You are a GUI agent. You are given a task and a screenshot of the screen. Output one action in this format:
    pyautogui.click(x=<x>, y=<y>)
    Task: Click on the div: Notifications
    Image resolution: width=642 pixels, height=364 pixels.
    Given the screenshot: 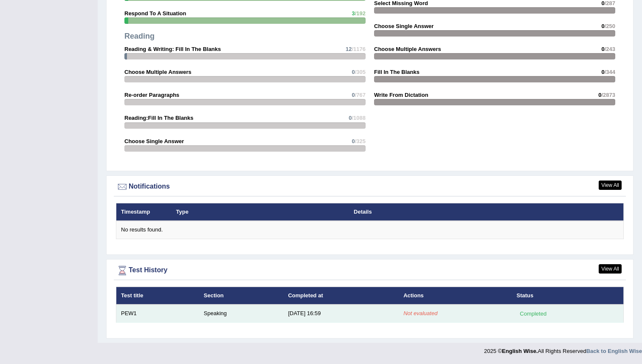 What is the action you would take?
    pyautogui.click(x=370, y=187)
    